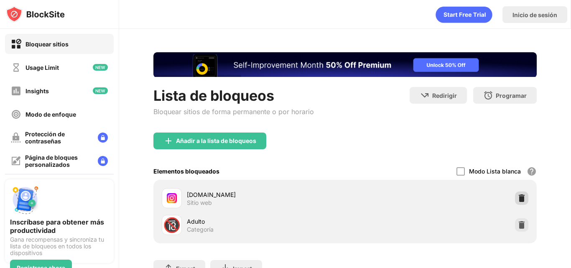 The image size is (571, 268). I want to click on img: logo-blocksite.svg, so click(35, 14).